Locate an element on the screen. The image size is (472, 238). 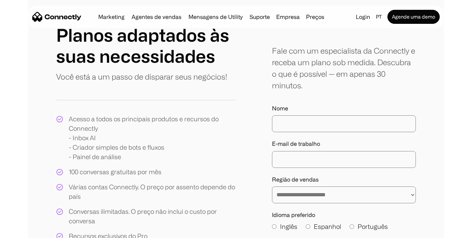
a: Login is located at coordinates (362, 17).